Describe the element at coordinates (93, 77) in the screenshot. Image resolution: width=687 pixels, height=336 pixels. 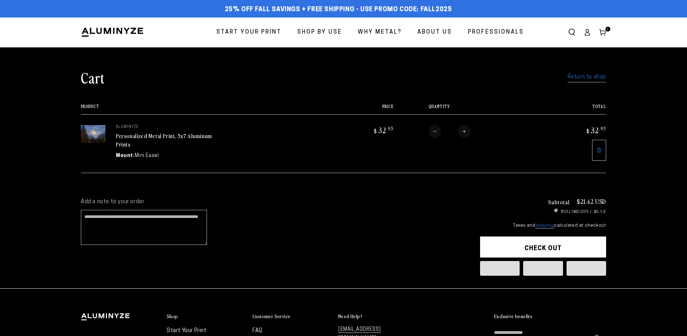
I see `h1: Cart` at that location.